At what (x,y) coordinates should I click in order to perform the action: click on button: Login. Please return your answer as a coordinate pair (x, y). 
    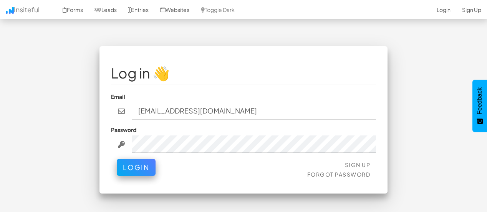
    Looking at the image, I should click on (136, 167).